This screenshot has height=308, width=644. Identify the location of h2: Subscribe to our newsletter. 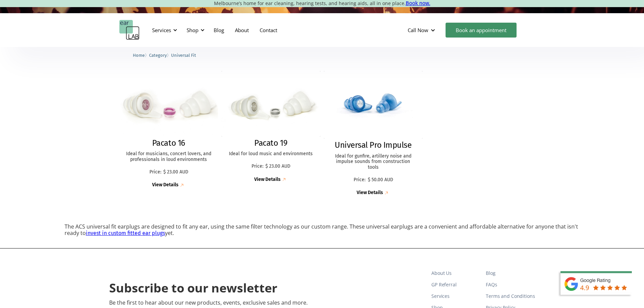
(193, 288).